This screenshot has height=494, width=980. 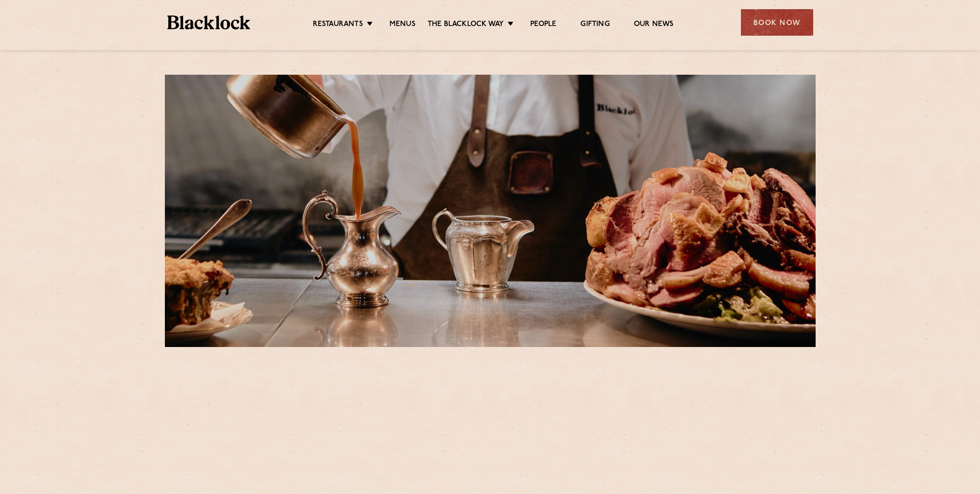 I want to click on a: People, so click(x=543, y=25).